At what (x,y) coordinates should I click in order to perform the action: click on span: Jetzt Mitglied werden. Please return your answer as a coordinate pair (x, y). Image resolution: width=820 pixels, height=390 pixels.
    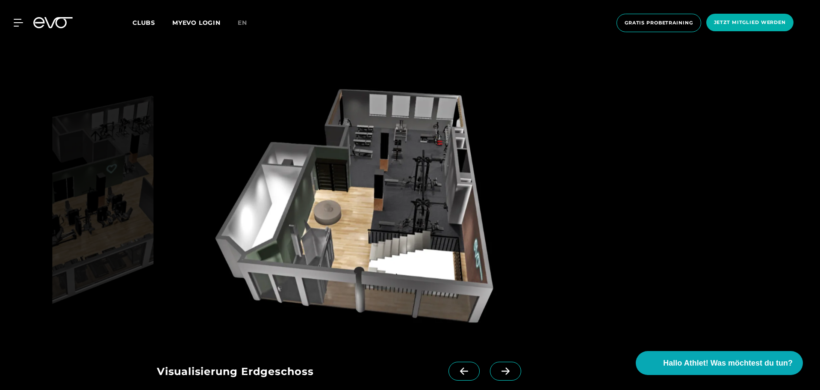
    Looking at the image, I should click on (750, 22).